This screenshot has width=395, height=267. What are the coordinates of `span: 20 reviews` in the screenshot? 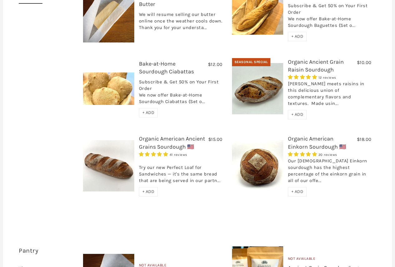 It's located at (328, 155).